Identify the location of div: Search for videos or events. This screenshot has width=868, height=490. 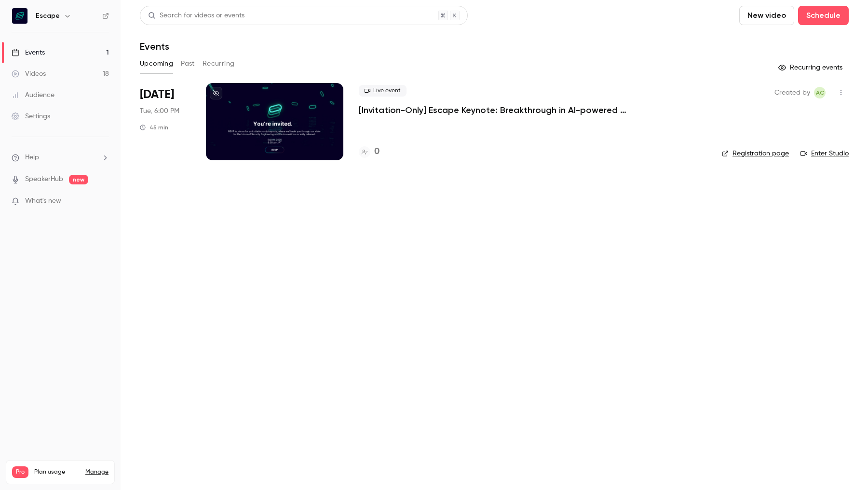
(196, 16).